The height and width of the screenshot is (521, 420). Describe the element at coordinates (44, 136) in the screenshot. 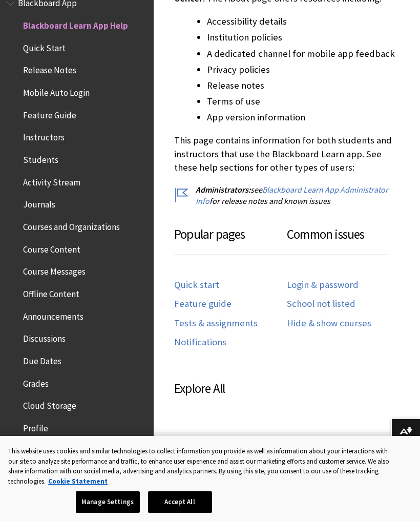

I see `span: Instructors` at that location.